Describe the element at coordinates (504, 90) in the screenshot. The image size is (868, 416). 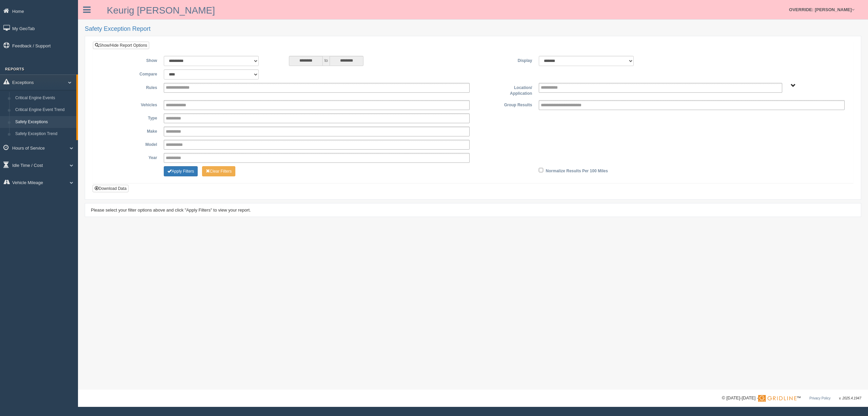
I see `label: Location/ Application` at that location.